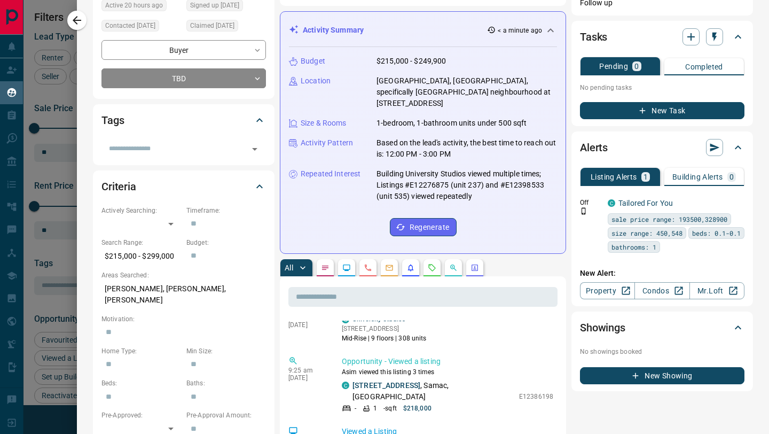 This screenshot has width=769, height=434. What do you see at coordinates (607, 290) in the screenshot?
I see `a: Property` at bounding box center [607, 290].